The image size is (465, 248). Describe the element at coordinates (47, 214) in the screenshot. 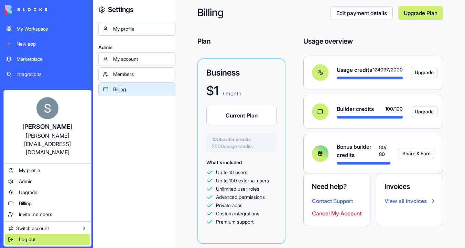

I see `a: Invite members` at that location.